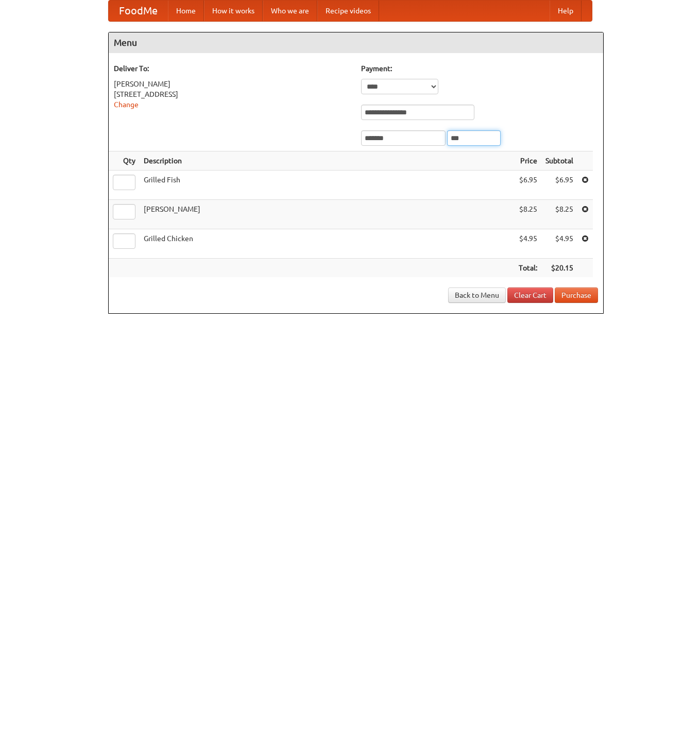  What do you see at coordinates (576, 296) in the screenshot?
I see `button: Purchase` at bounding box center [576, 296].